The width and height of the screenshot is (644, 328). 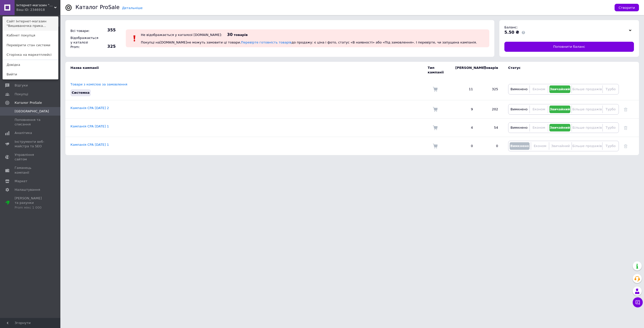 What do you see at coordinates (97, 7) in the screenshot?
I see `div: Каталог ProSale` at bounding box center [97, 7].